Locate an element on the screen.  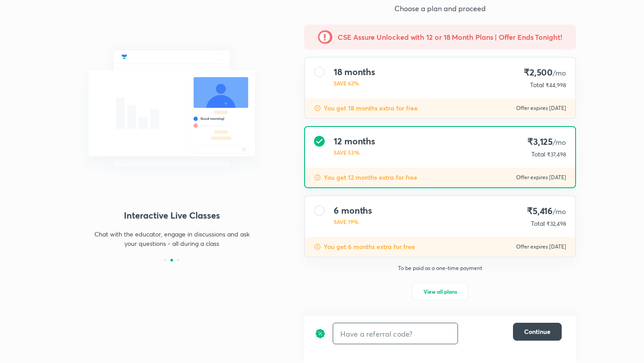
h4: Interactive Live Classes is located at coordinates (172, 215).